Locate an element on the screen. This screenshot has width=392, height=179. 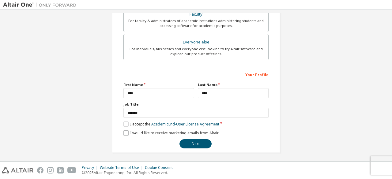
div: Your Profile is located at coordinates (196, 74).